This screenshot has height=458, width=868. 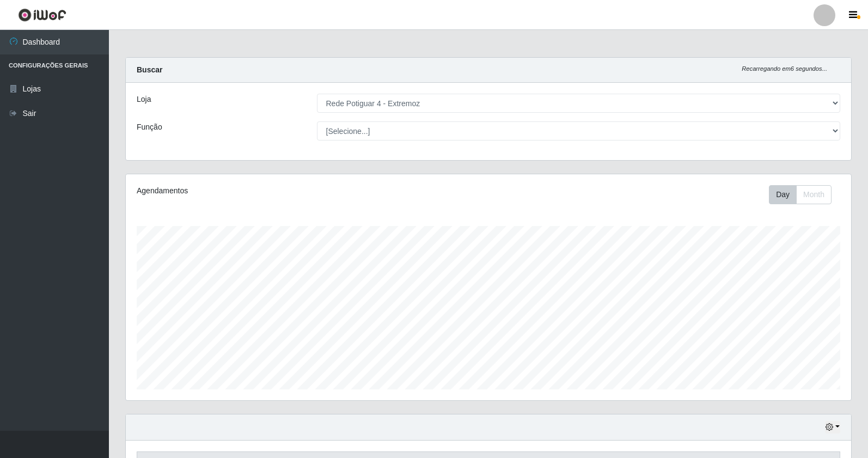 I want to click on strong: Buscar, so click(x=149, y=70).